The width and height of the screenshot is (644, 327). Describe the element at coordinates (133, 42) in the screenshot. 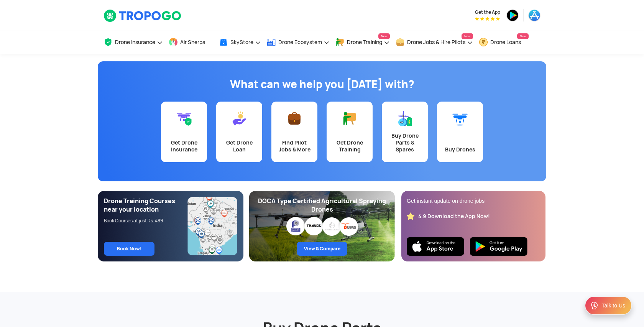

I see `a: Drone Insurance` at that location.